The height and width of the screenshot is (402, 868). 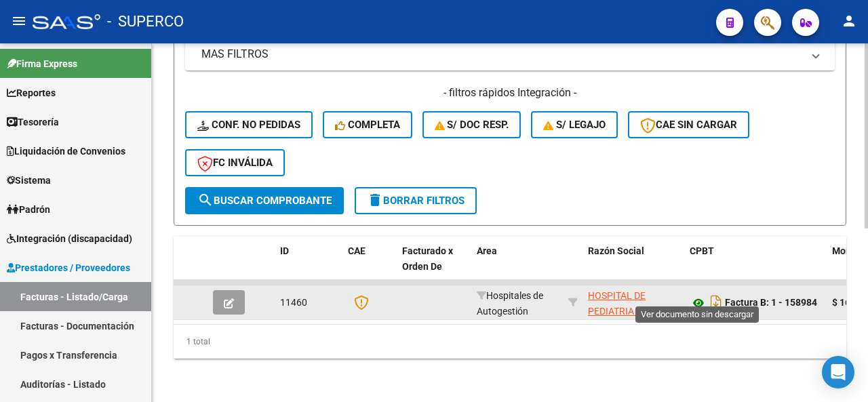 I want to click on span: Integración (discapacidad), so click(x=69, y=239).